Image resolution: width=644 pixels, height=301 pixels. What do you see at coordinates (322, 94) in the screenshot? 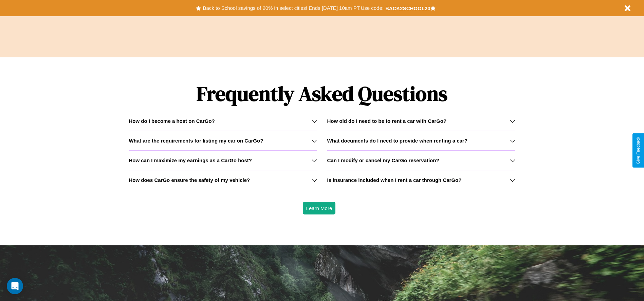
I see `h1: Frequently Asked Questions` at bounding box center [322, 94].